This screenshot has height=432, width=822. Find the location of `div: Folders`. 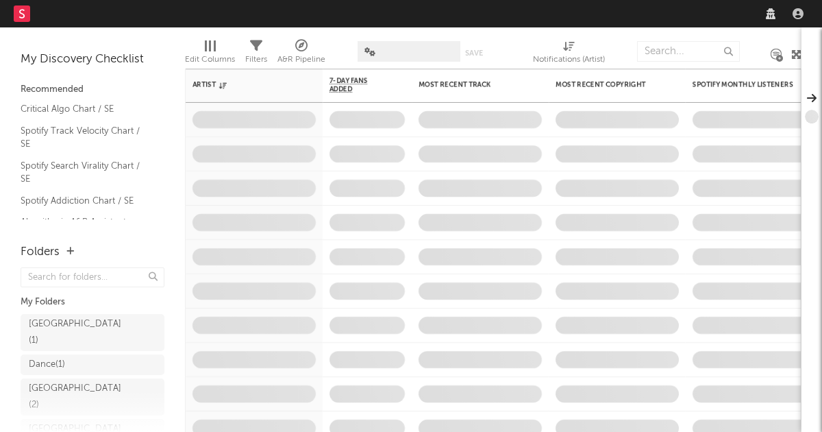

div: Folders is located at coordinates (40, 252).